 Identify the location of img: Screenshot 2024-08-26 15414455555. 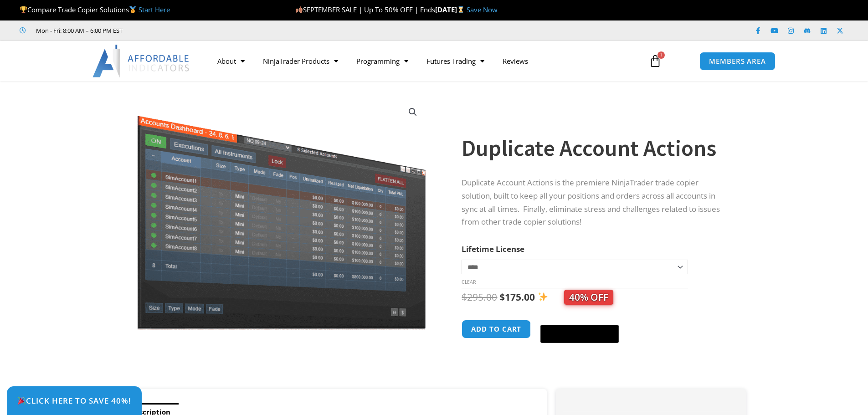
(281, 213).